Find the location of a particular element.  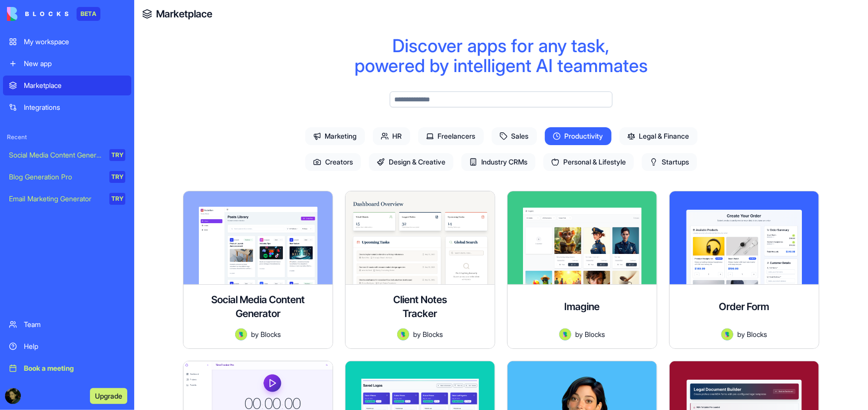

a: Social Media Content GeneratorAvatarbyBlocks is located at coordinates (258, 270).